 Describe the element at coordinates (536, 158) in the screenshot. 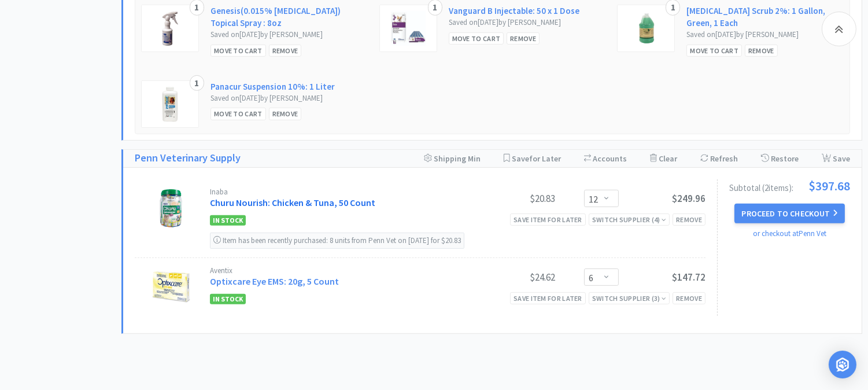

I see `span: Save for Later` at that location.